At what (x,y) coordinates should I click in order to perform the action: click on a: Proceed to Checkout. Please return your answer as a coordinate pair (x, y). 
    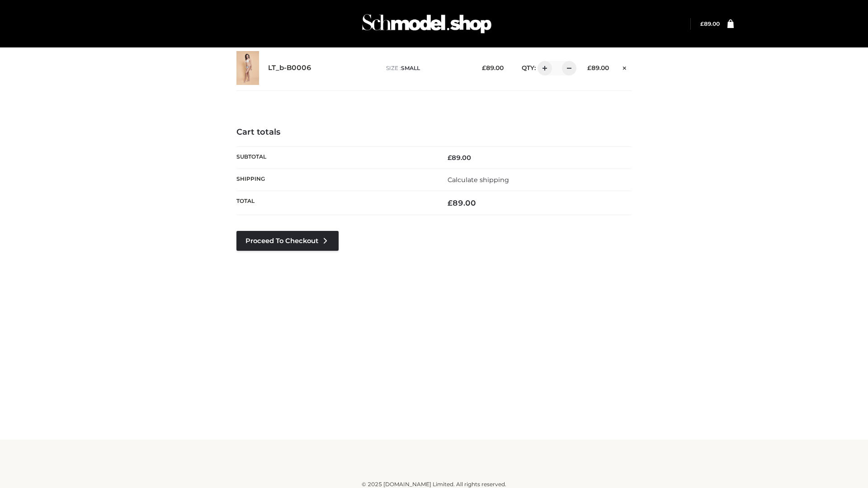
    Looking at the image, I should click on (287, 241).